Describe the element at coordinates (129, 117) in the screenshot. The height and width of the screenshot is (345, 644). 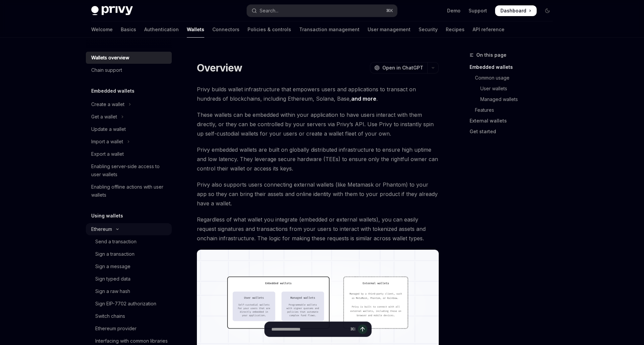
I see `button: Toggle Get a wallet section` at that location.